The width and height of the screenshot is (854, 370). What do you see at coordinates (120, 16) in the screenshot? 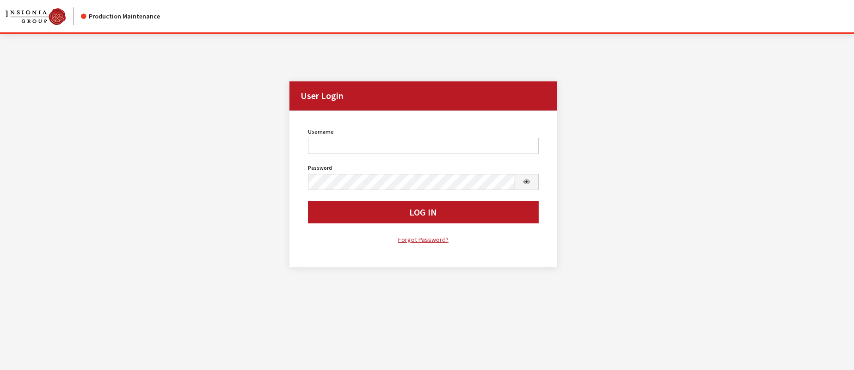
I see `div: Production Maintenance` at bounding box center [120, 16].